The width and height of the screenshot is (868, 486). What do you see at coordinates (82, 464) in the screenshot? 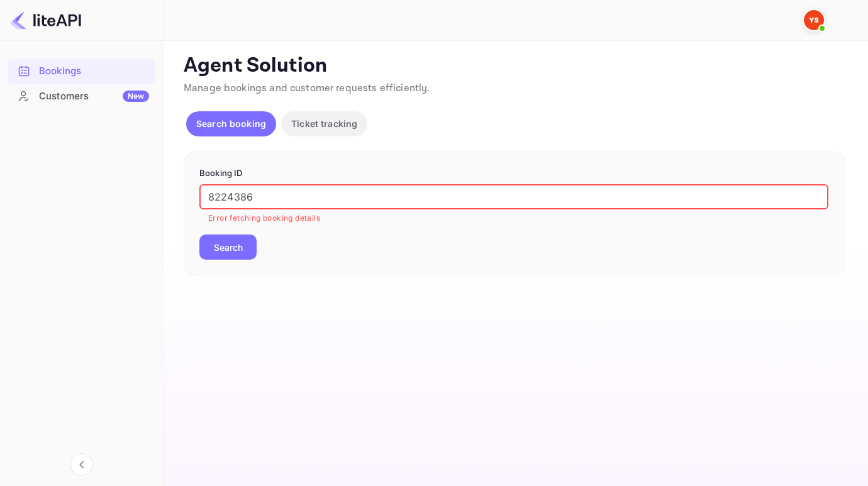
I see `button: Collapse navigation` at bounding box center [82, 464].